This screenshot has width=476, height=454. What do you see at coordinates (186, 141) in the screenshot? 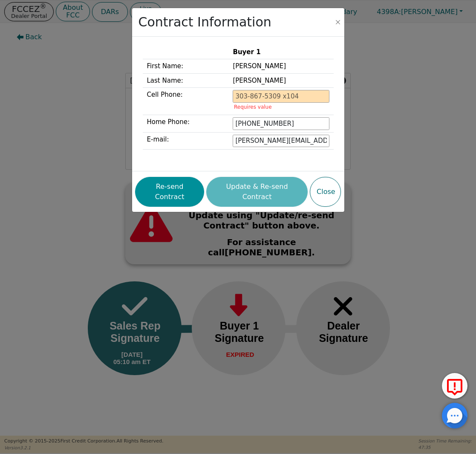
I see `td: E-mail:` at bounding box center [186, 141].